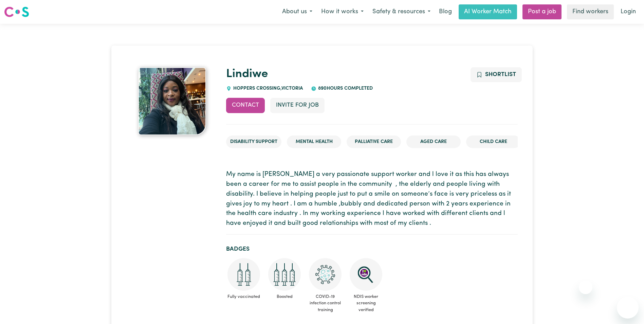 The height and width of the screenshot is (324, 644). Describe the element at coordinates (496, 75) in the screenshot. I see `button: Add to shortlist` at that location.